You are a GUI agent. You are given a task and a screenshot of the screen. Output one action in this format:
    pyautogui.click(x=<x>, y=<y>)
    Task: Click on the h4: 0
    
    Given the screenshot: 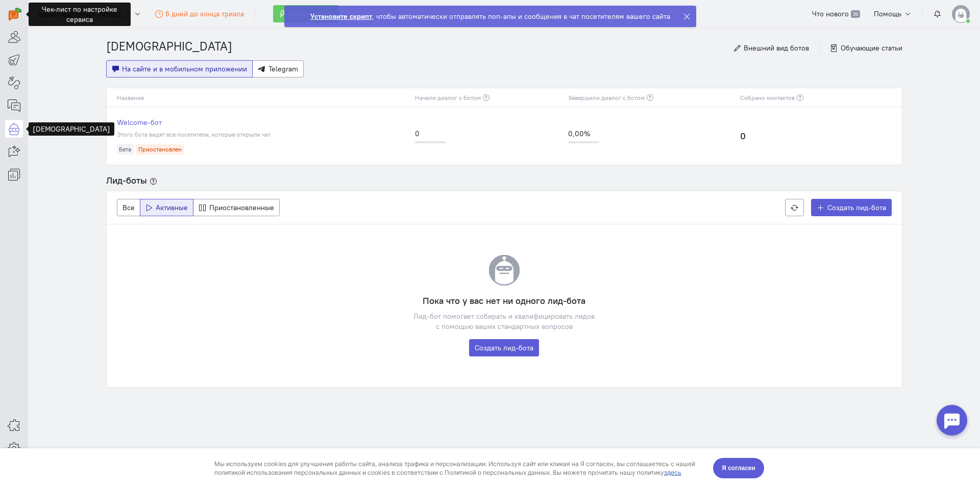 What is the action you would take?
    pyautogui.click(x=801, y=137)
    